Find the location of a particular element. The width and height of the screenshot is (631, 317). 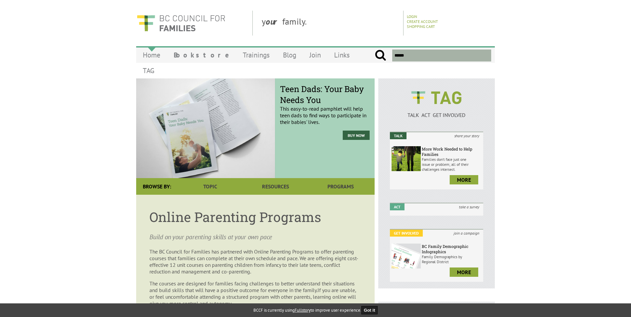

i: share your story is located at coordinates (467, 136).